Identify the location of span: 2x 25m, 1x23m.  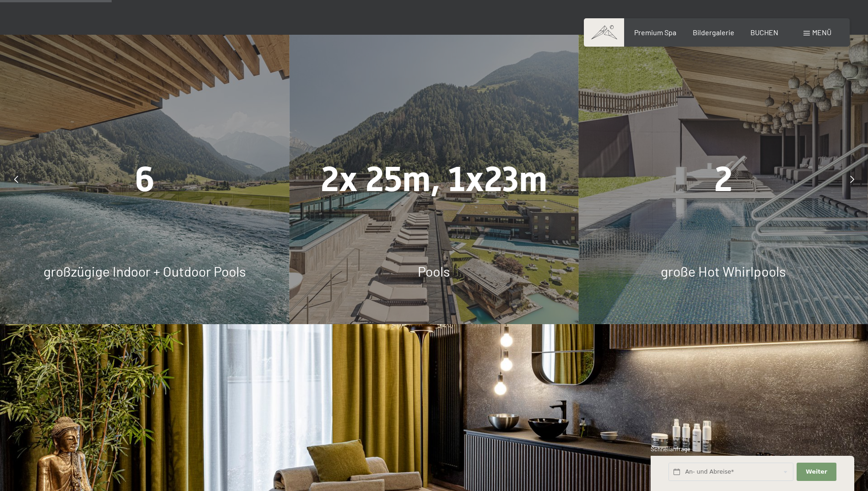
(434, 179).